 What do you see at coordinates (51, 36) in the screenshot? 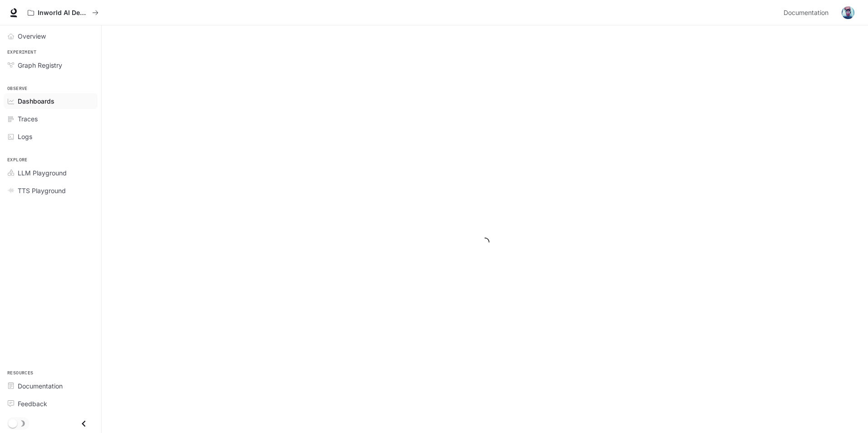
I see `a: Overview` at bounding box center [51, 36].